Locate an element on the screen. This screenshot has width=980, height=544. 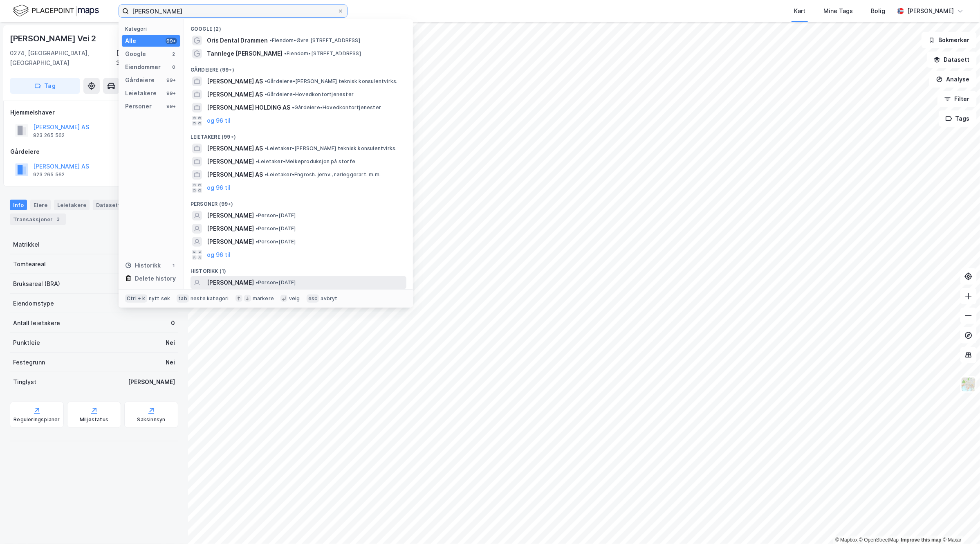
button: Bokmerker is located at coordinates (949, 40).